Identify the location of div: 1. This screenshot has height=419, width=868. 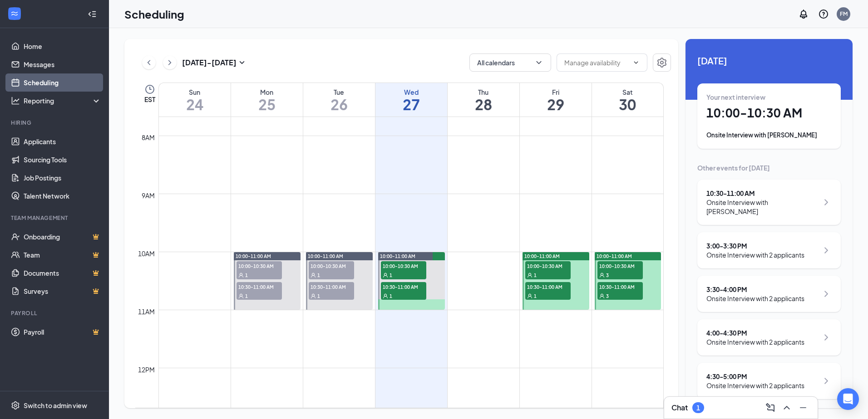
(699, 408).